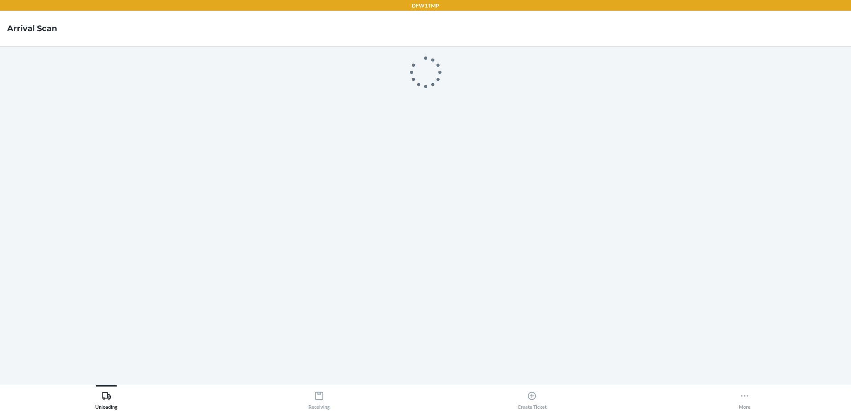 The width and height of the screenshot is (851, 411). I want to click on button: Create Ticket, so click(532, 397).